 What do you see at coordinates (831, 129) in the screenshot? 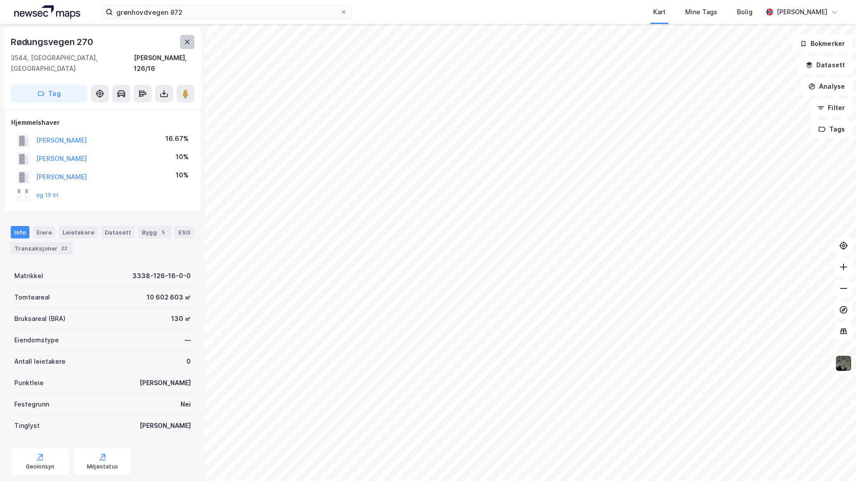
I see `button: Tags` at bounding box center [831, 129].